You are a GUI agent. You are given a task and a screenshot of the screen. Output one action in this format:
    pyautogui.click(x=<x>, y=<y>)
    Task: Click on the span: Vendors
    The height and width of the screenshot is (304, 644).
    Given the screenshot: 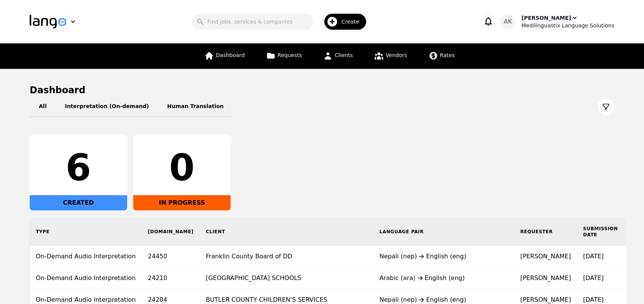 What is the action you would take?
    pyautogui.click(x=396, y=55)
    